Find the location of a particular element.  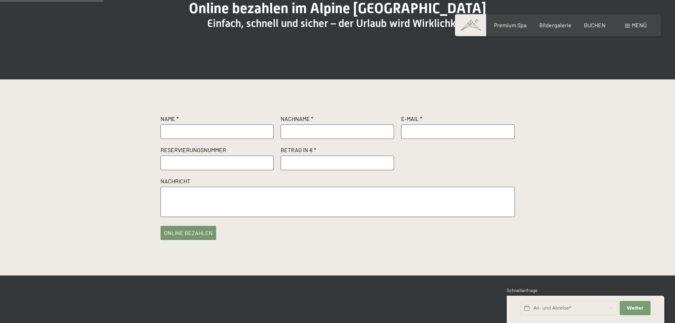

label: Reservierungsnummer is located at coordinates (217, 151).